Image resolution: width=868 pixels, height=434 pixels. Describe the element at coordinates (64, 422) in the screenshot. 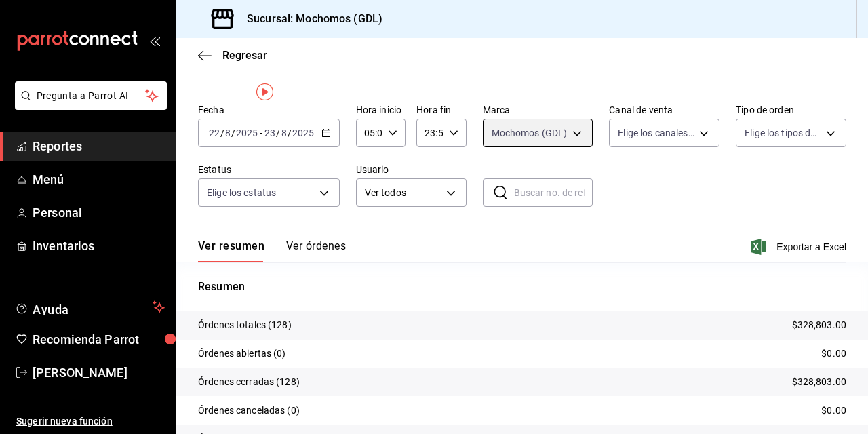

I see `font: Sugerir nueva función` at that location.